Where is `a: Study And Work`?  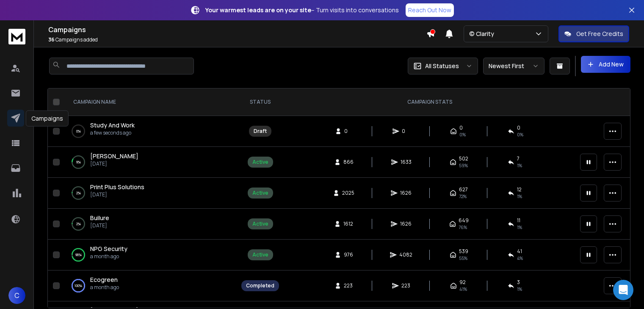 a: Study And Work is located at coordinates (112, 125).